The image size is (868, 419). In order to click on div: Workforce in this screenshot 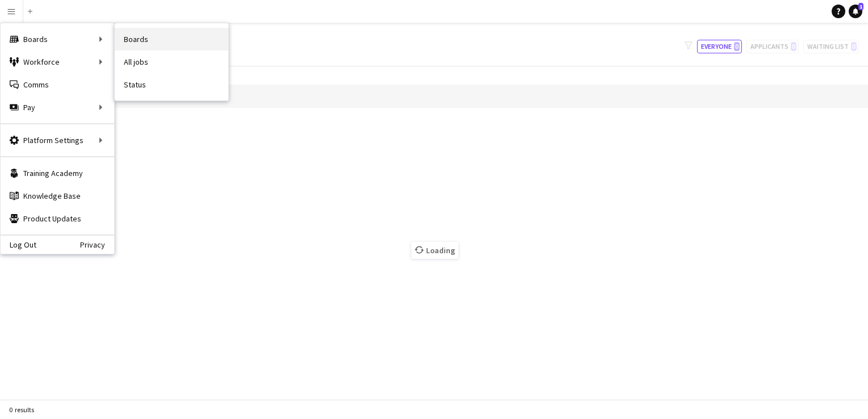, I will do `click(57, 62)`.